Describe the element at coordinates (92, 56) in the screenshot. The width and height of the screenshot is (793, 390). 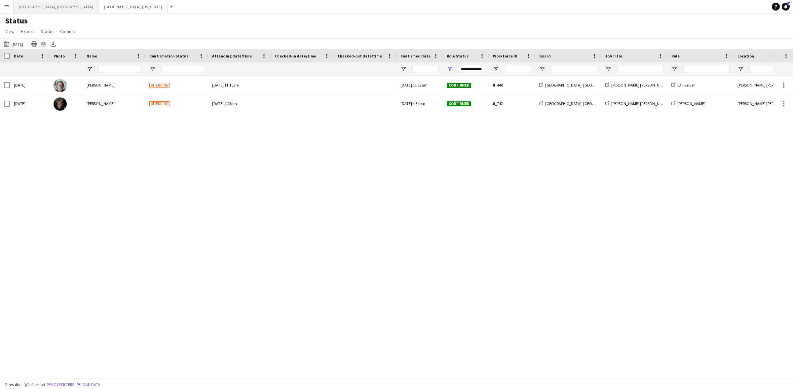
I see `span: Name` at that location.